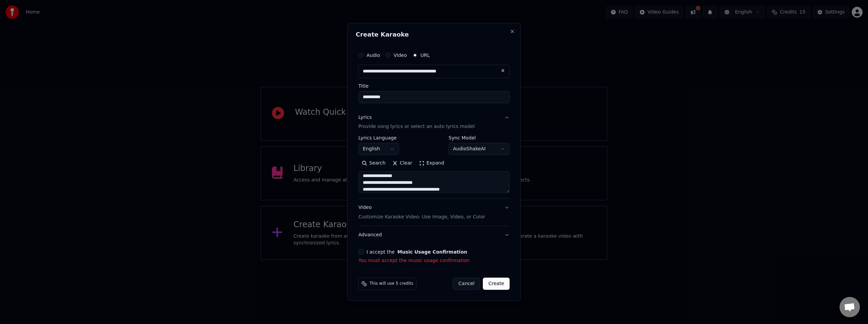 Image resolution: width=868 pixels, height=324 pixels. What do you see at coordinates (496, 284) in the screenshot?
I see `button: Create` at bounding box center [496, 284].